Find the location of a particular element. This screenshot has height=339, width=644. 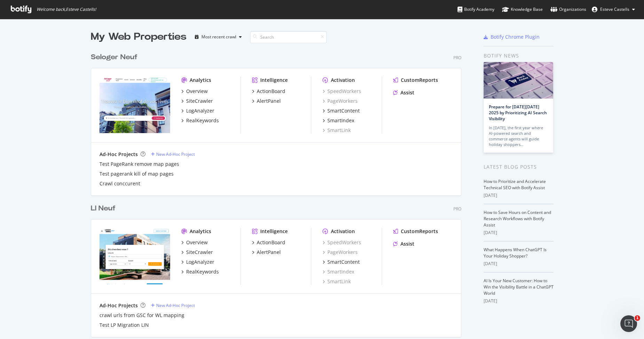

div: SmartIndex is located at coordinates (338, 272).